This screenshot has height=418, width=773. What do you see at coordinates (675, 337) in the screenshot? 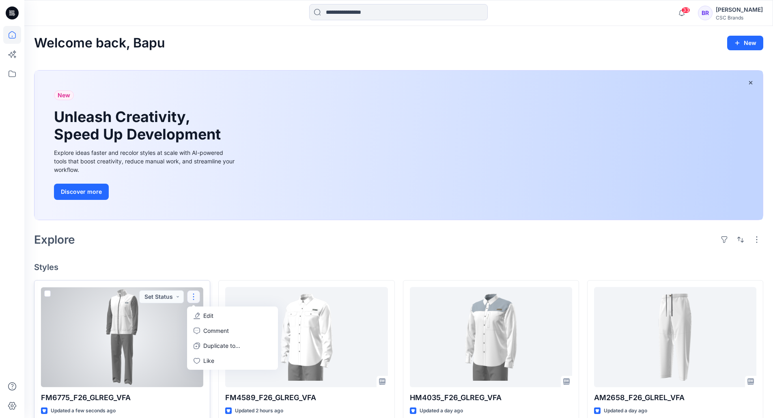
I see `a: AM2658_F26_GLREL_VFA` at bounding box center [675, 337].